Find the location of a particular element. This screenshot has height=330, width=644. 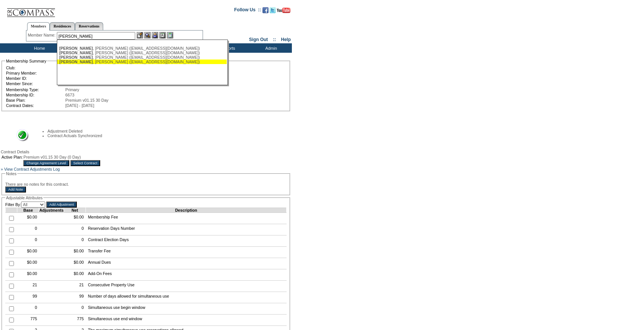

td: Number of days allowed for simultaneous use is located at coordinates (186, 298).